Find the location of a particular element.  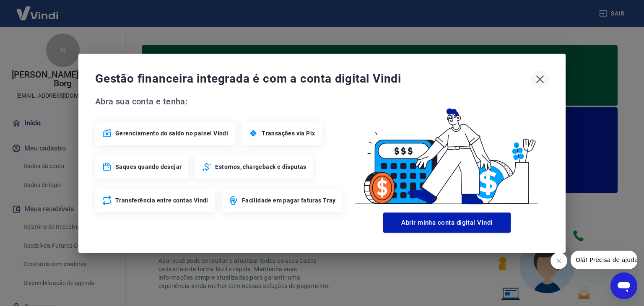

span: Olá! Precisa de ajuda? is located at coordinates (37, 10).